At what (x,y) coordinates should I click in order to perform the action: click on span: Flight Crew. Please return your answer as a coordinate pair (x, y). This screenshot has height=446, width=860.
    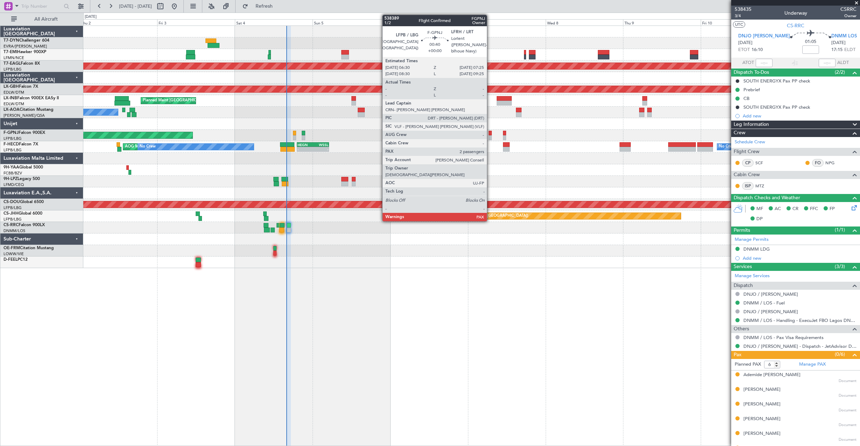
    Looking at the image, I should click on (746, 152).